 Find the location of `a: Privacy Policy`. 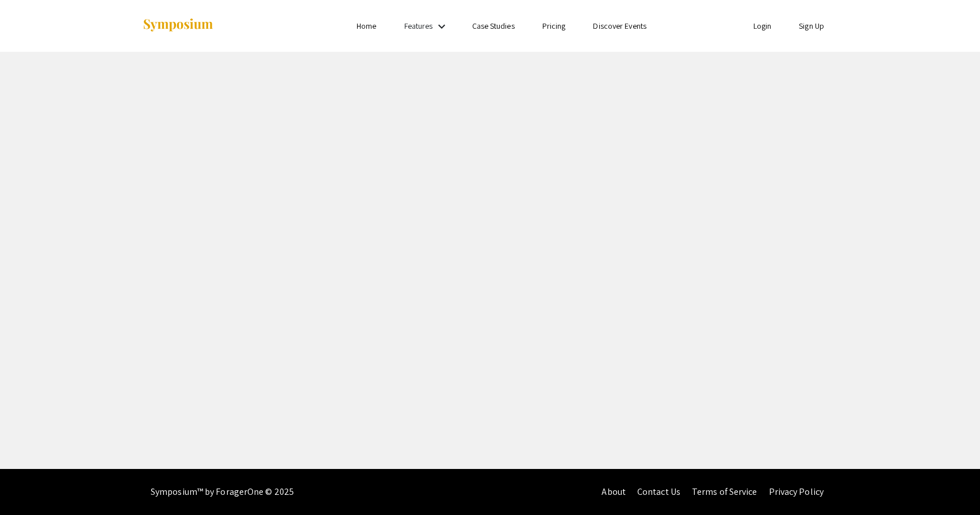

a: Privacy Policy is located at coordinates (796, 492).